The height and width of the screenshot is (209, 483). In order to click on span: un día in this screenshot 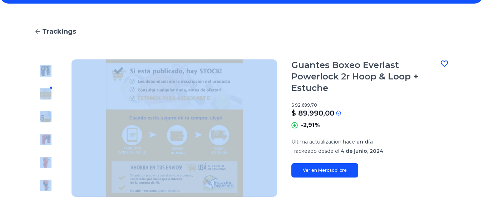, I will do `click(365, 142)`.